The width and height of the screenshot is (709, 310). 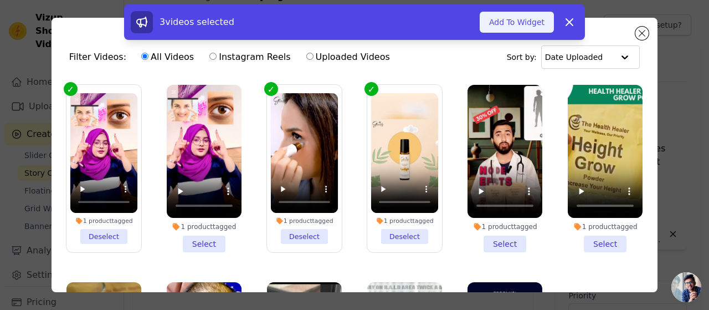 I want to click on div: Filter Videos:, so click(x=233, y=57).